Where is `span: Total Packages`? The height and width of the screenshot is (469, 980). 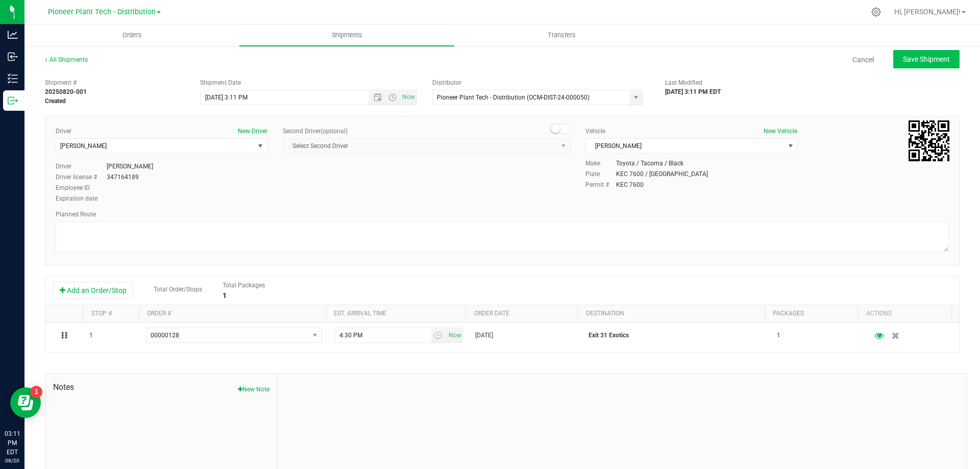 span: Total Packages is located at coordinates (243, 285).